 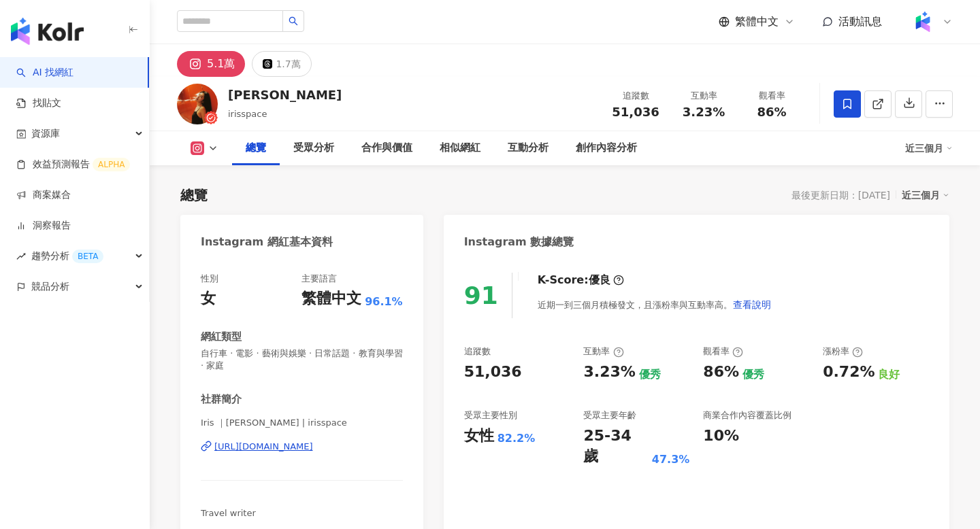 I want to click on div: 優良, so click(x=600, y=281).